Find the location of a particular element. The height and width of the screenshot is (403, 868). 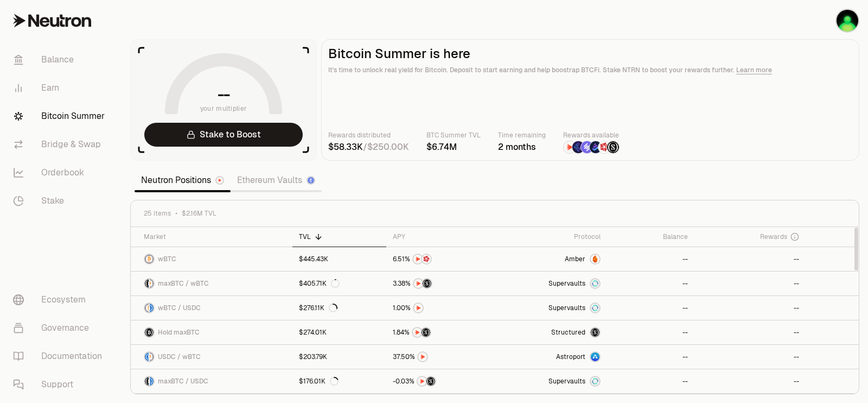

a: Support is located at coordinates (61, 384).